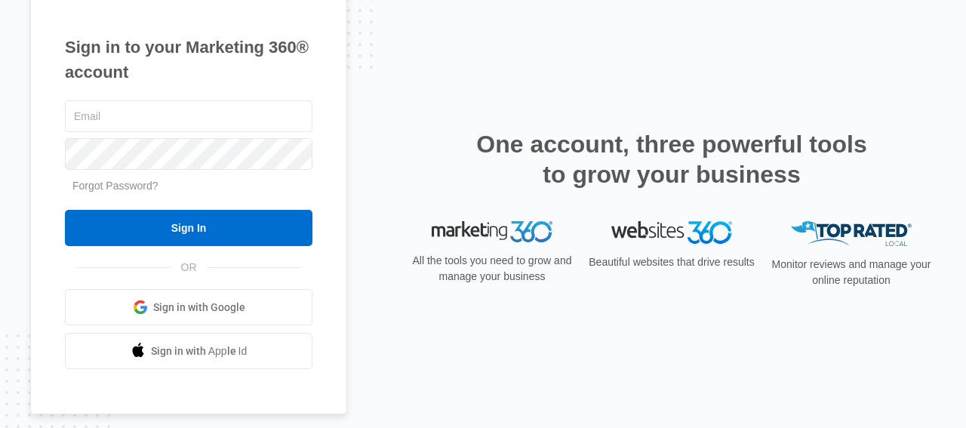  I want to click on p: All the tools you need to grow and manage your business, so click(492, 269).